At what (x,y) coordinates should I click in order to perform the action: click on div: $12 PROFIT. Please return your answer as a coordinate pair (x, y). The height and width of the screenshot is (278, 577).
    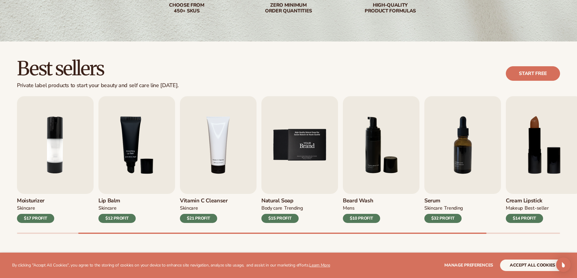
    Looking at the image, I should click on (117, 218).